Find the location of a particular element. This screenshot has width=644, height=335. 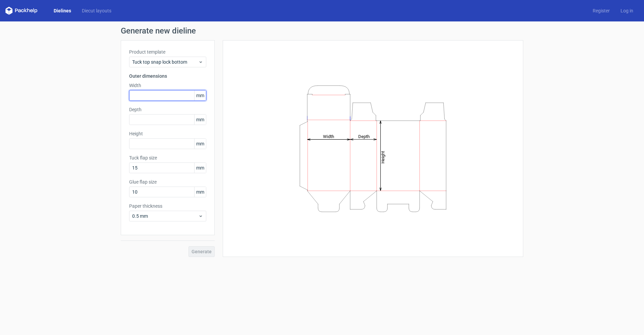

span: 0.5 mm is located at coordinates (165, 216).